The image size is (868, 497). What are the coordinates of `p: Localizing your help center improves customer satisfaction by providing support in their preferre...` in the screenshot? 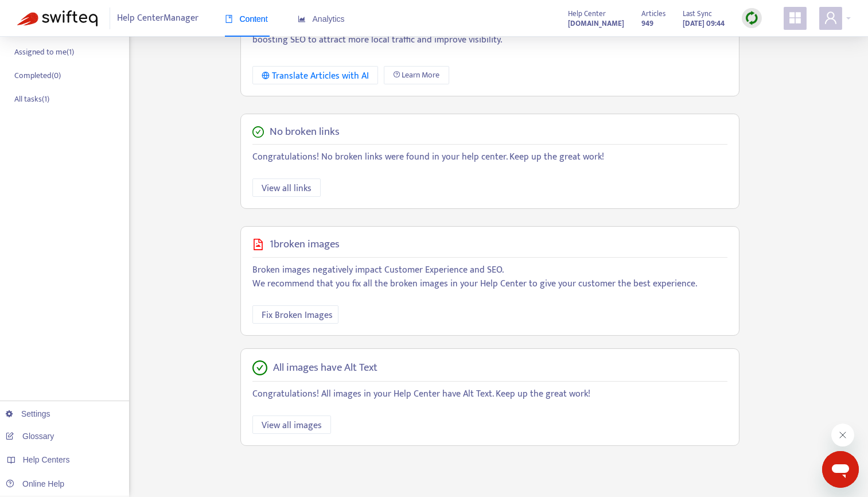 It's located at (490, 33).